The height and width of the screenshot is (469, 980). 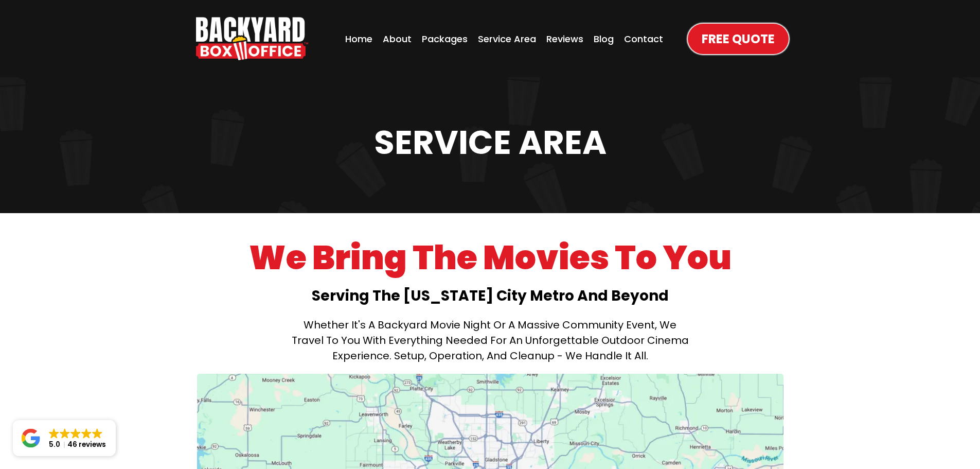 What do you see at coordinates (490, 340) in the screenshot?
I see `p: travel to you with everything needed for an unforgettable outdoor cinema` at bounding box center [490, 340].